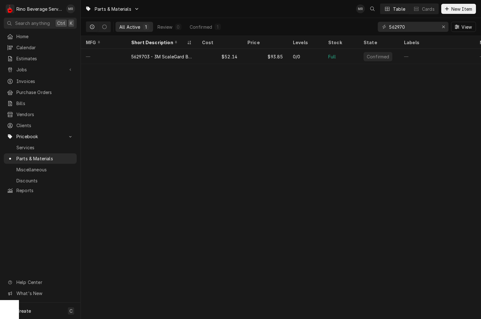  I want to click on span: Clients, so click(45, 125).